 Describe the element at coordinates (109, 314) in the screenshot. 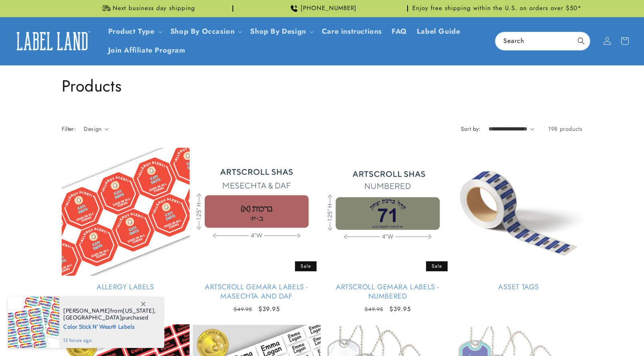

I see `span: from , purchased` at that location.